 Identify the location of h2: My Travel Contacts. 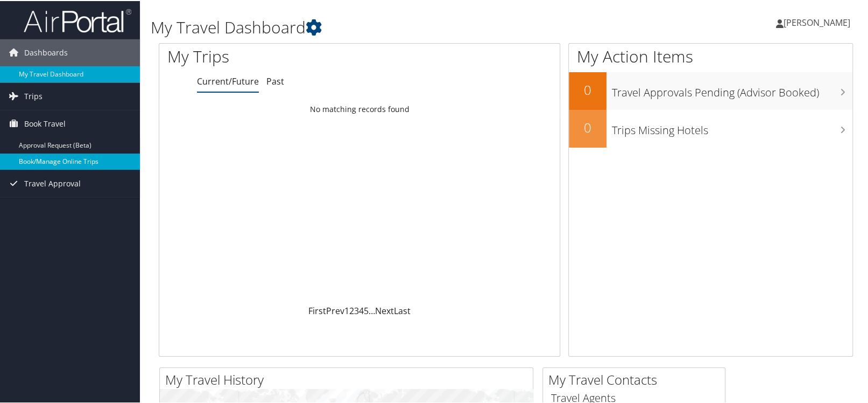
(637, 379).